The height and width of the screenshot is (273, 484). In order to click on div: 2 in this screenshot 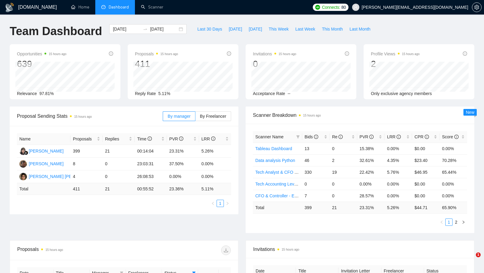, I will do `click(395, 64)`.